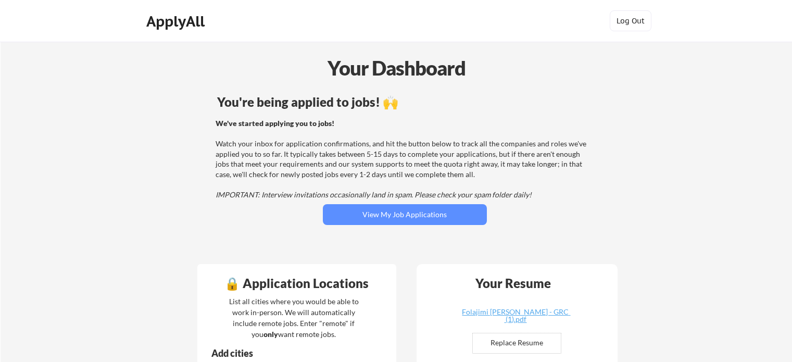 The width and height of the screenshot is (792, 362). I want to click on div: ApplyAll, so click(177, 21).